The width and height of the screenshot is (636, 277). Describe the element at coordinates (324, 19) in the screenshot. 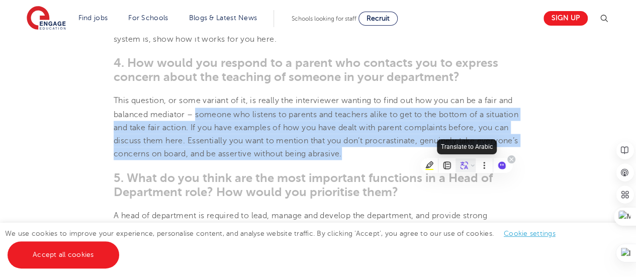

I see `span: Schools looking for staff` at that location.